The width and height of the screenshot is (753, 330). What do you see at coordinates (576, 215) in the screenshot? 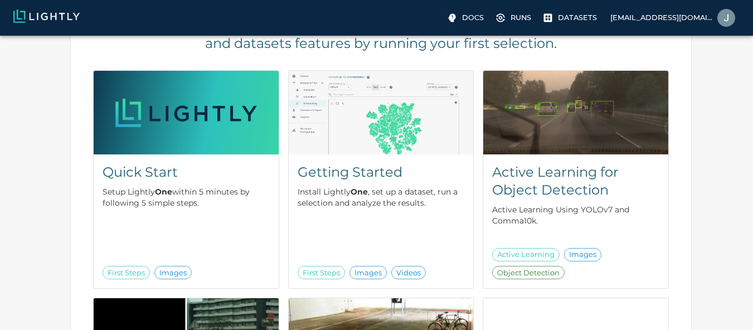
I see `p: Active Learning Using YOLOv7 and Comma10k.` at bounding box center [576, 215].